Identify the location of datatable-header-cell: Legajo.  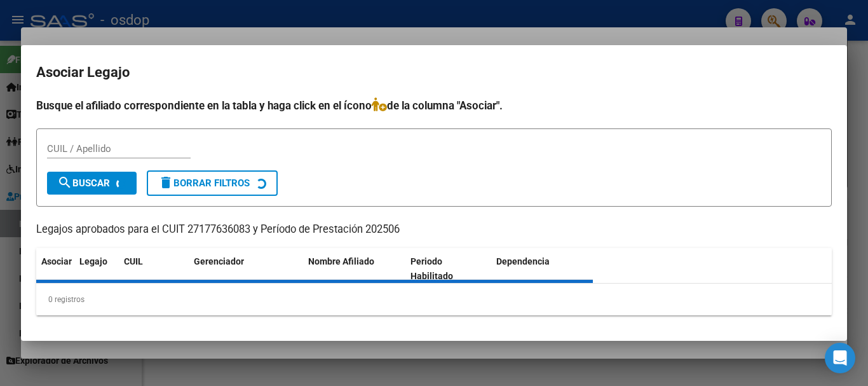
(97, 269).